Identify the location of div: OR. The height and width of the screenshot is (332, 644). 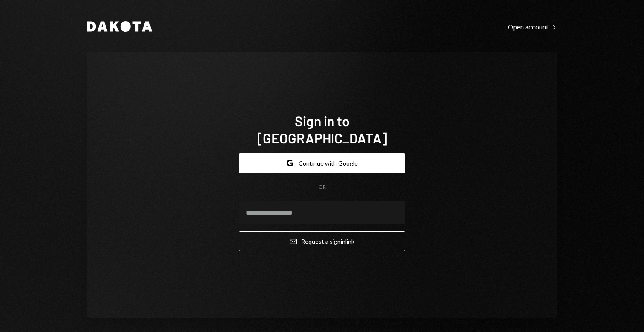
(322, 187).